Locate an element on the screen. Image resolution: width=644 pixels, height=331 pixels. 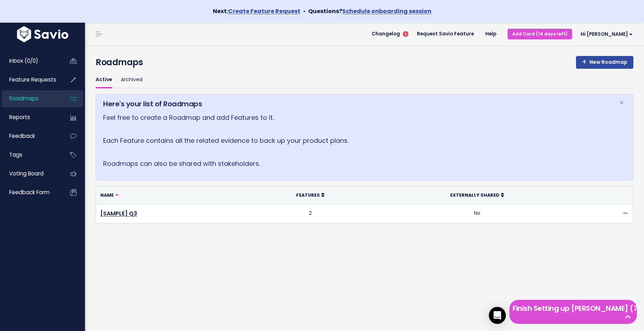
a: Tags is located at coordinates (30, 155).